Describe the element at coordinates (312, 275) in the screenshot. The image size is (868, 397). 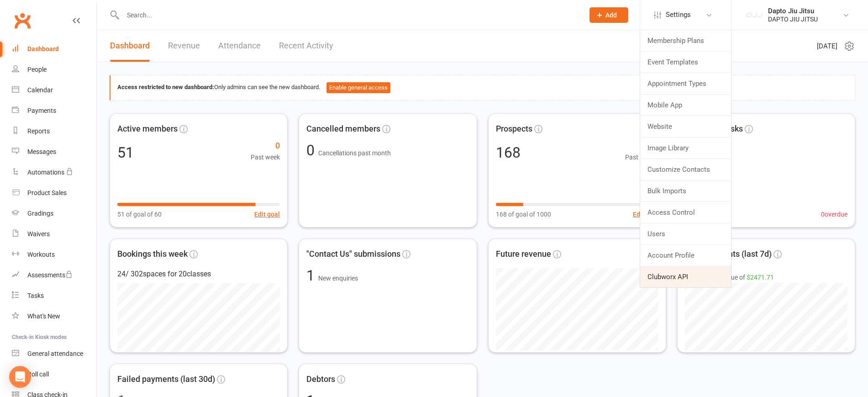
I see `span: 1` at that location.